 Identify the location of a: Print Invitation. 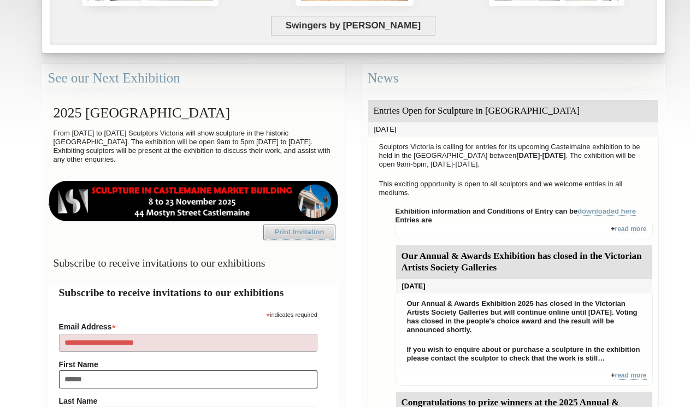
(299, 232).